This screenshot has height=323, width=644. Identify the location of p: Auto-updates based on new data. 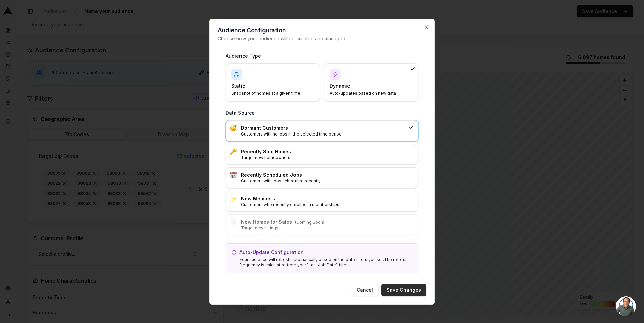
(367, 93).